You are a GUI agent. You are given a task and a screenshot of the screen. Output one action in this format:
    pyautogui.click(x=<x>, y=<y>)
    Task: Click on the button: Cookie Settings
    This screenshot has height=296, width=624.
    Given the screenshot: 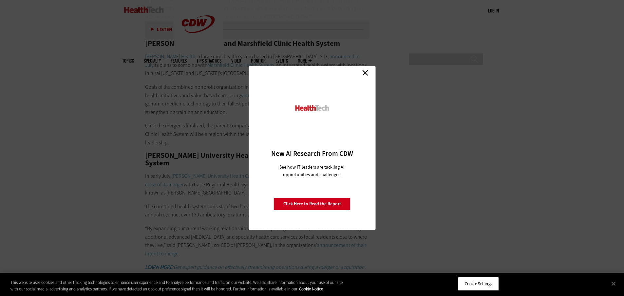 What is the action you would take?
    pyautogui.click(x=478, y=284)
    